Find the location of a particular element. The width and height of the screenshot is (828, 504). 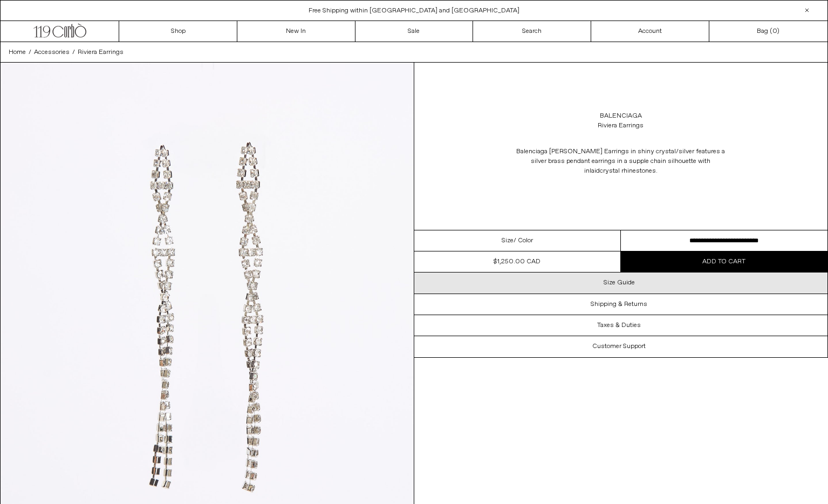

a: Accessories is located at coordinates (52, 53).